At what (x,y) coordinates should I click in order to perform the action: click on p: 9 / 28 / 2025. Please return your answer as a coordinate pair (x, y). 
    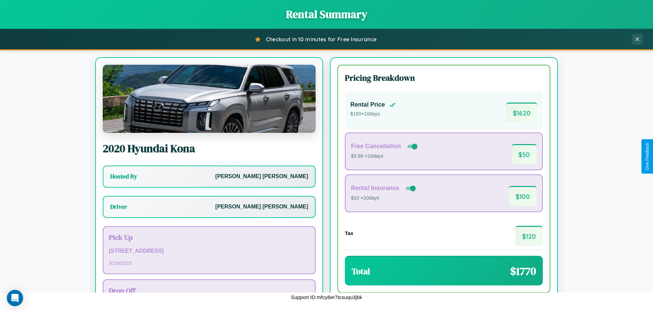
    Looking at the image, I should click on (209, 263).